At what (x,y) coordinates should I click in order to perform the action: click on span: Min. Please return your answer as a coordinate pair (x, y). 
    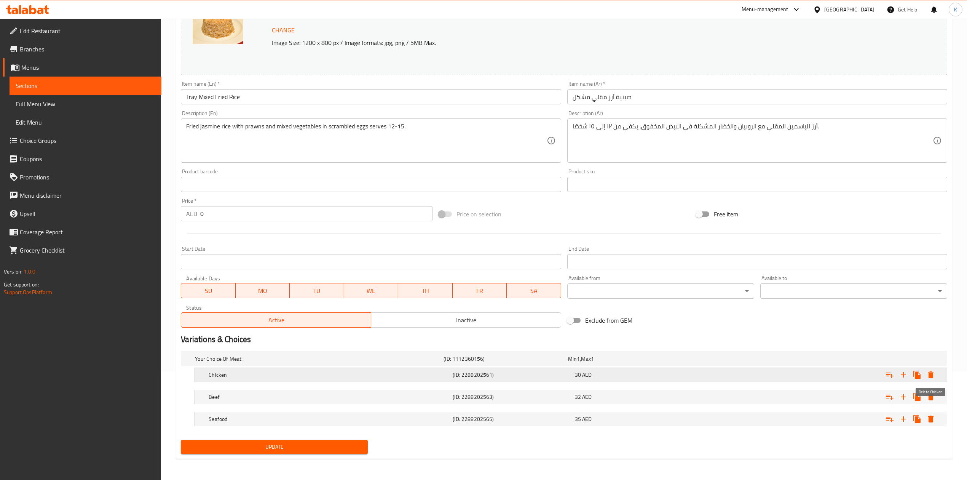
    Looking at the image, I should click on (572, 359).